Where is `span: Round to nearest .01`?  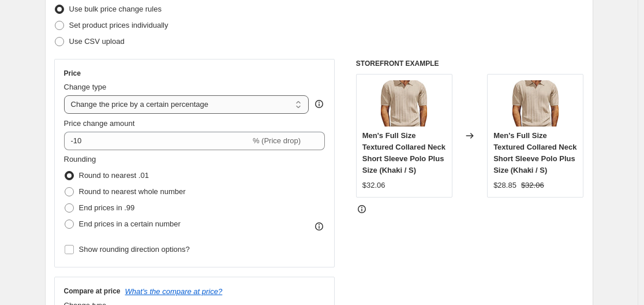
span: Round to nearest .01 is located at coordinates (114, 175).